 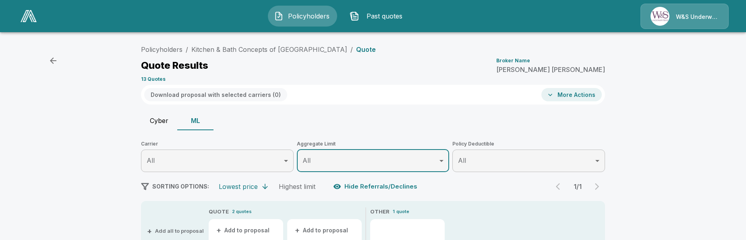 I want to click on p: Quote, so click(x=366, y=50).